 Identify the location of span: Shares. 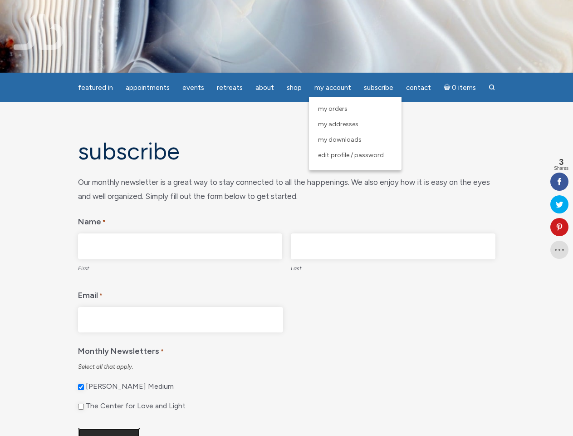
(561, 168).